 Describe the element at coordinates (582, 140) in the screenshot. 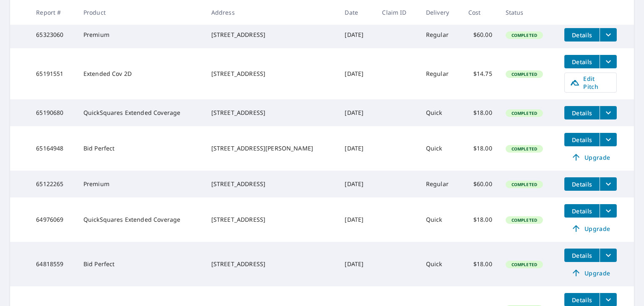

I see `button: detailsBtn-65164948` at that location.